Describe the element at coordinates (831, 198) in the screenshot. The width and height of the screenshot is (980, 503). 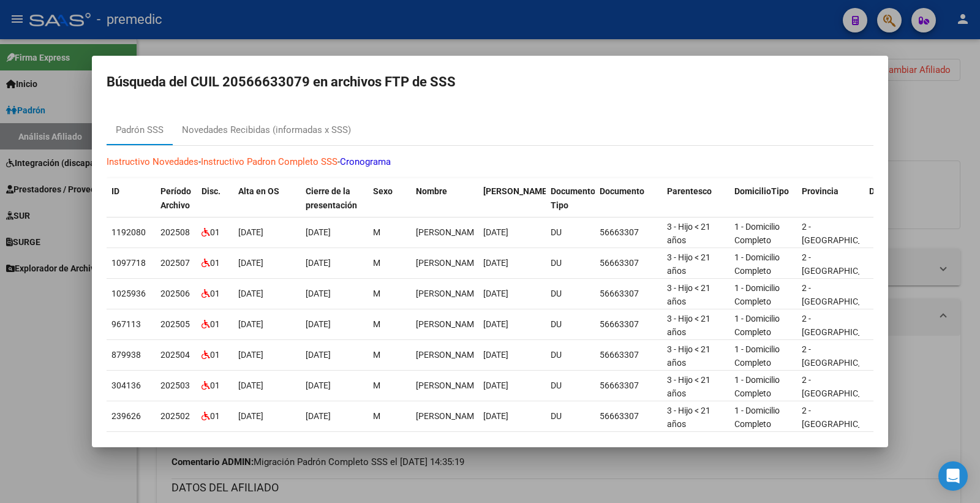
I see `datatable-header-cell: Provincia` at that location.